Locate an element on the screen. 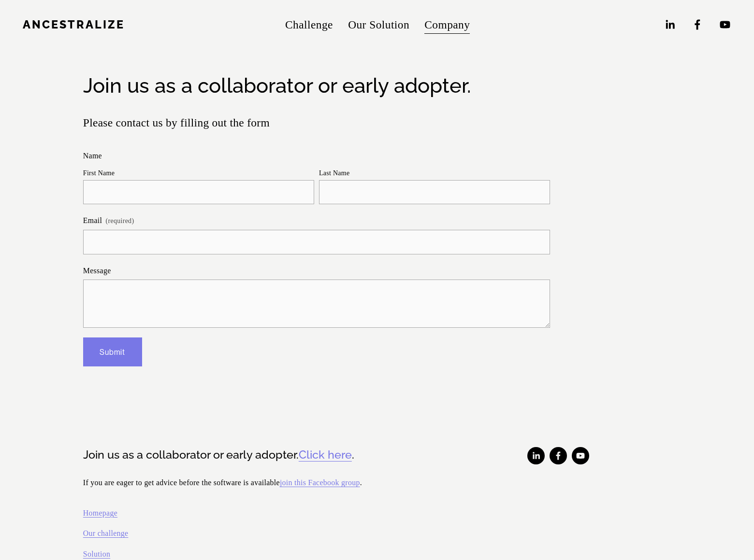  a: Challenge is located at coordinates (308, 25).